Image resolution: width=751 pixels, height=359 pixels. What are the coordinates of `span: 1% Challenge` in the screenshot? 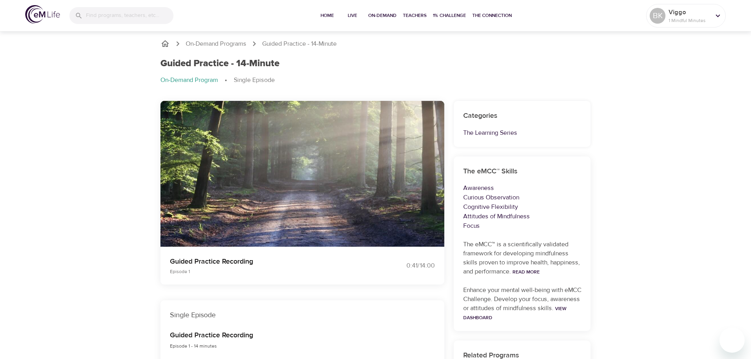 It's located at (449, 15).